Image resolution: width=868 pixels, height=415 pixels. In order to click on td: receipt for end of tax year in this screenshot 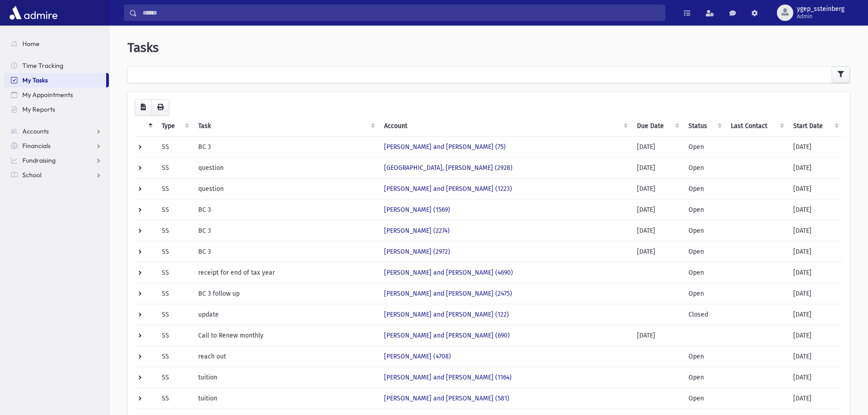, I will do `click(286, 272)`.